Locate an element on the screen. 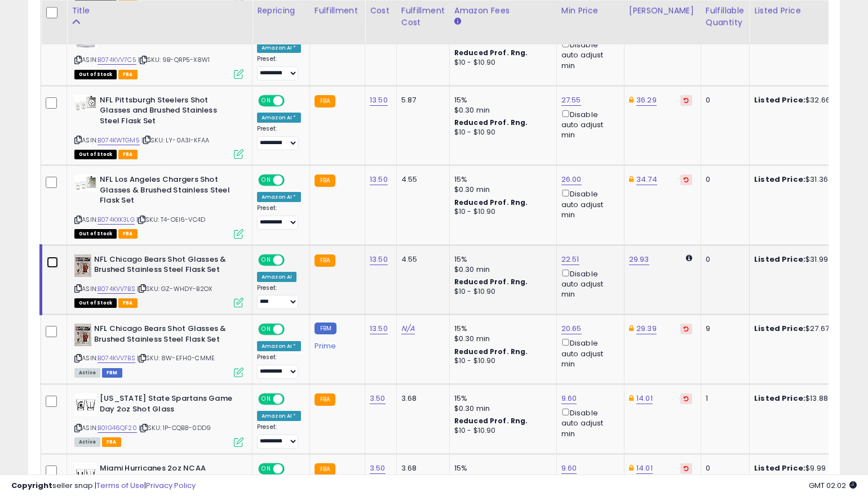 The height and width of the screenshot is (497, 868). div: Prime is located at coordinates (336, 344).